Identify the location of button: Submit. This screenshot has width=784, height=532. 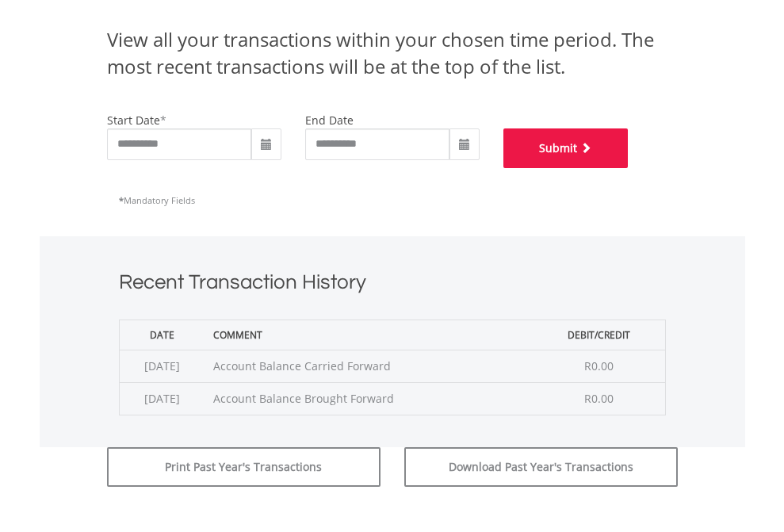
(566, 148).